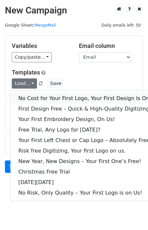 The image size is (148, 230). What do you see at coordinates (31, 25) in the screenshot?
I see `small: Google Sheet:` at bounding box center [31, 25].